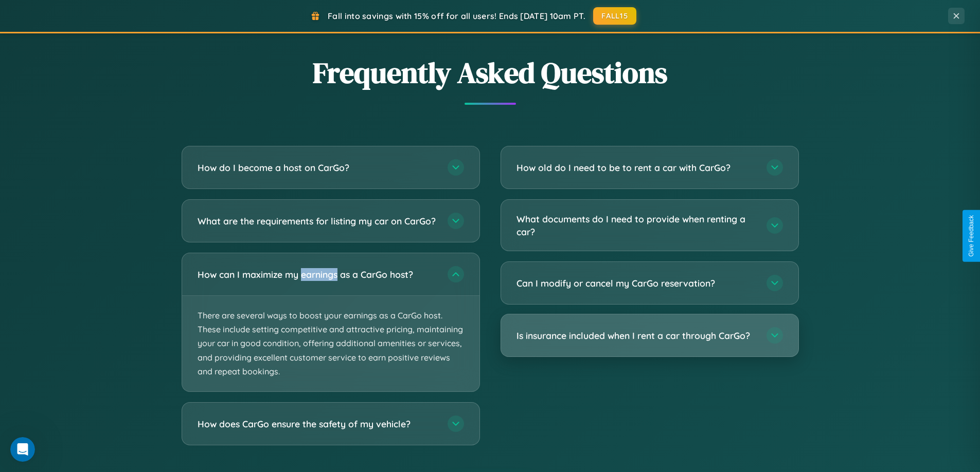 This screenshot has height=472, width=980. I want to click on h3: What documents do I need to provide when renting a car?, so click(636, 225).